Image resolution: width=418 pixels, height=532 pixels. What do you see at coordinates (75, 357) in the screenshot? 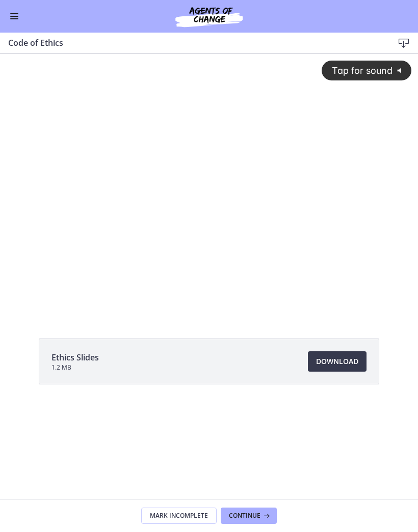
I see `span: Ethics Slides` at bounding box center [75, 357].